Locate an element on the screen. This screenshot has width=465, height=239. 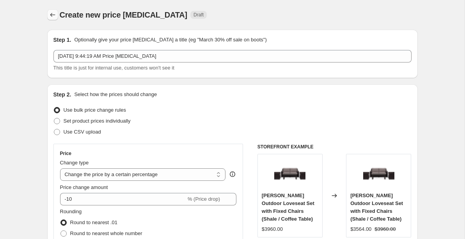
div: $3564.00 is located at coordinates (361, 229).